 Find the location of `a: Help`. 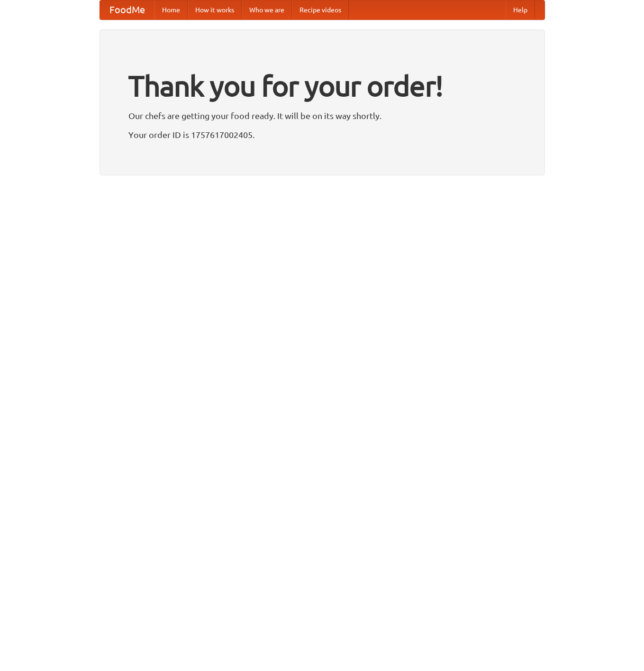

a: Help is located at coordinates (520, 10).